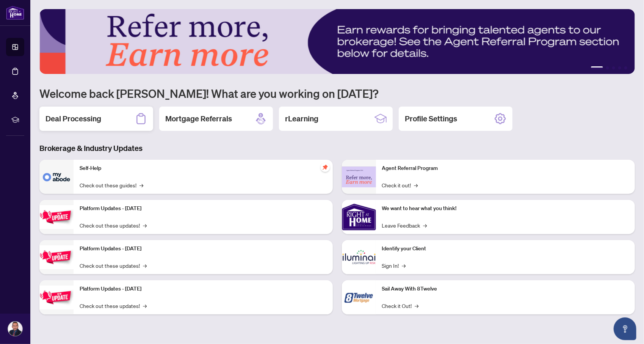  I want to click on a: Sign In!→, so click(394, 266).